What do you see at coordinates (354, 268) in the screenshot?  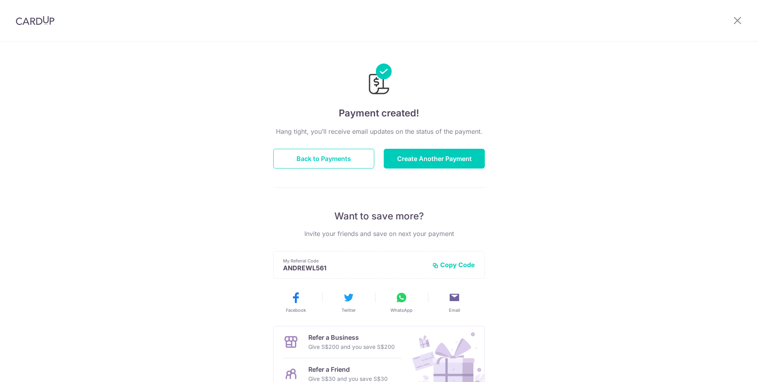 I see `p: ANDREWL561` at bounding box center [354, 268].